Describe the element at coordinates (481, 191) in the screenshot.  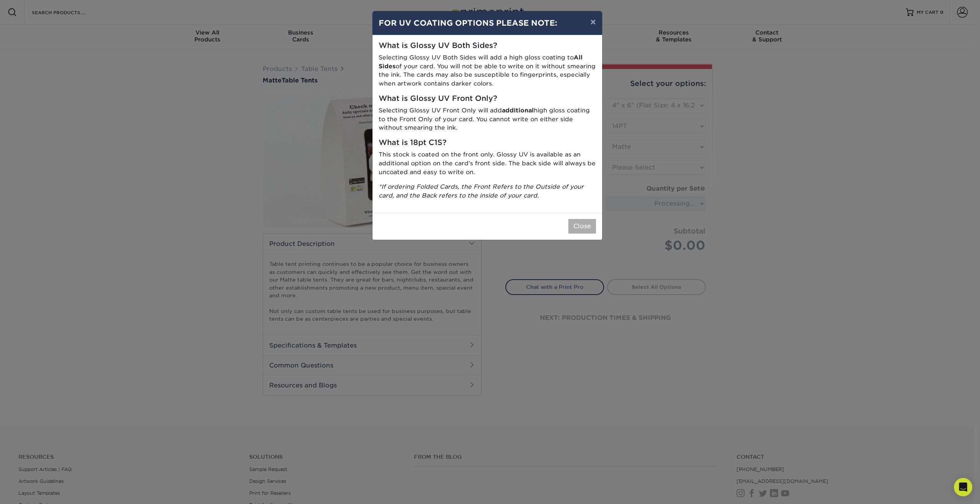
I see `i: *If ordering Folded Cards, the Front Refers to the Outside of your card, and the Back refers to t...` at that location.